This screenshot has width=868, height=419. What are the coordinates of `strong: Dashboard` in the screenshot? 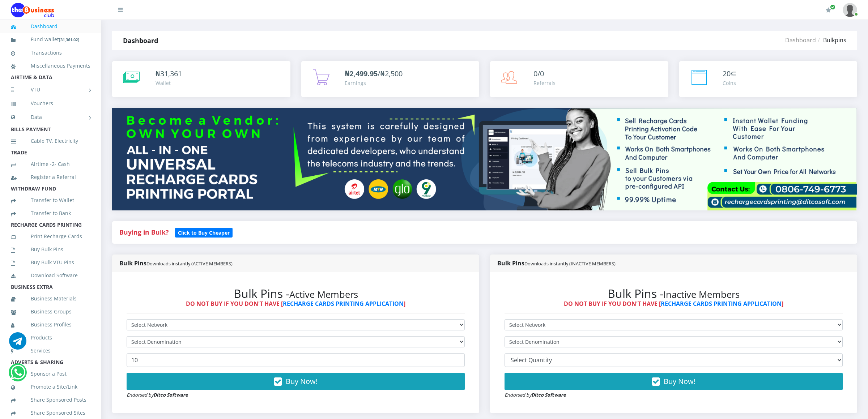 It's located at (140, 41).